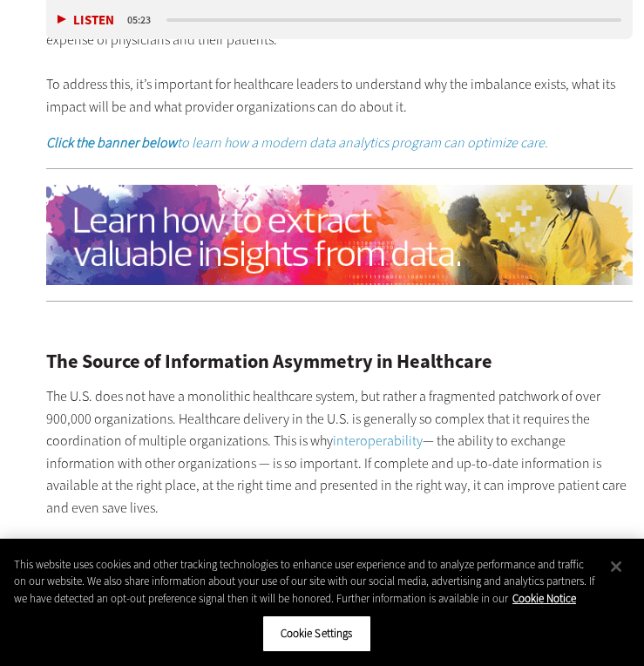 The image size is (644, 666). I want to click on a: data sharing initiatives, so click(227, 544).